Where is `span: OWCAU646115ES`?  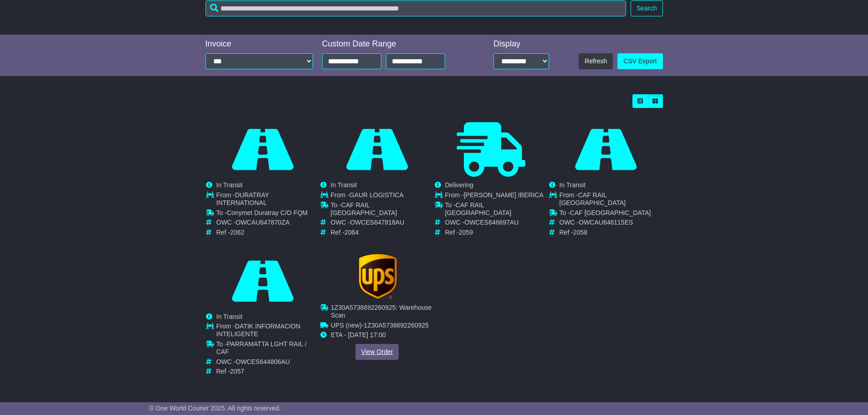
span: OWCAU646115ES is located at coordinates (605, 222).